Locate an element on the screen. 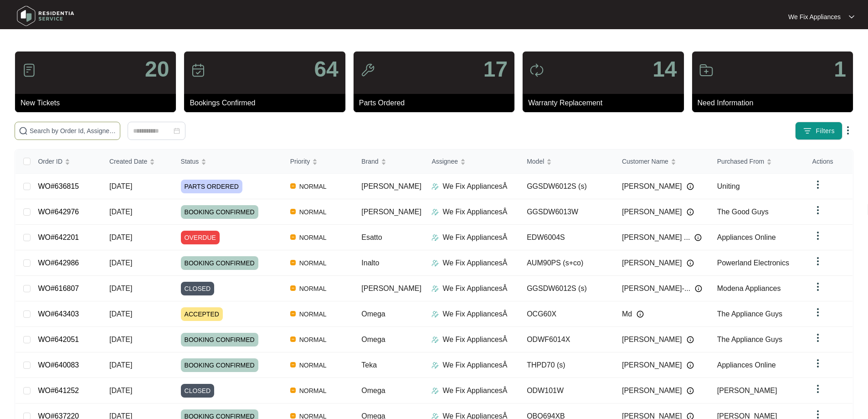  span: CLOSED is located at coordinates (197, 390).